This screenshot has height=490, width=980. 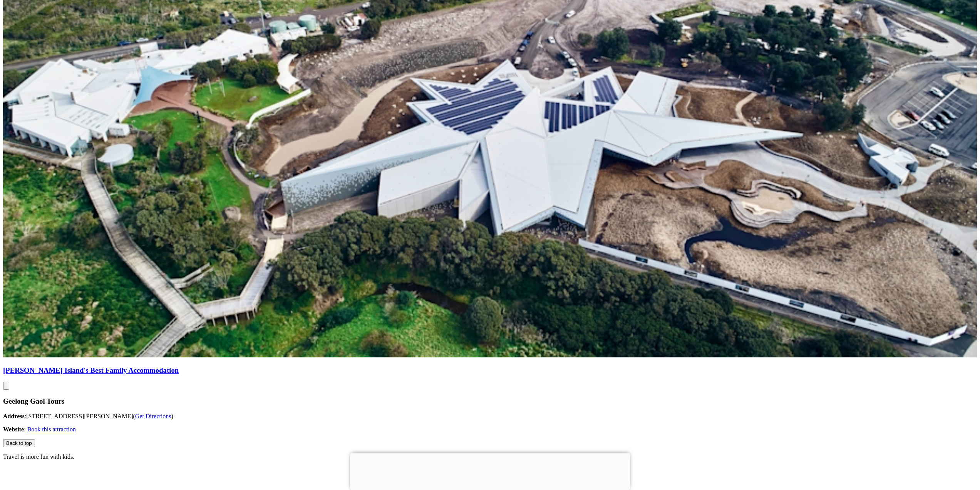 What do you see at coordinates (52, 429) in the screenshot?
I see `a: Book this attraction` at bounding box center [52, 429].